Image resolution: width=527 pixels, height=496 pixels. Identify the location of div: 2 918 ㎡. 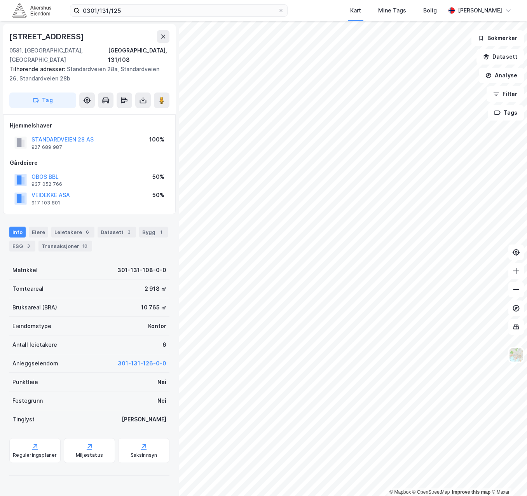
(156, 289).